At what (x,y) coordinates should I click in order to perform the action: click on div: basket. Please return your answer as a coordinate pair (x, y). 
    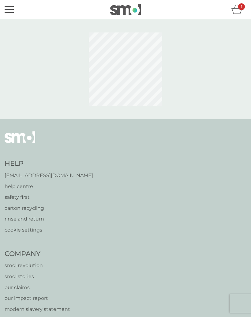
    Looking at the image, I should click on (239, 10).